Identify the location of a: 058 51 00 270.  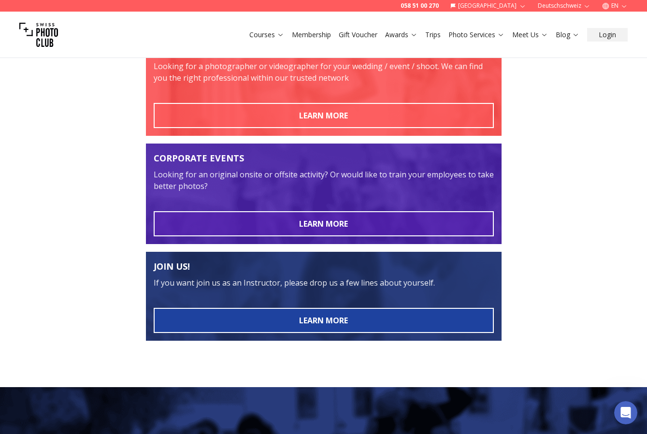
(419, 6).